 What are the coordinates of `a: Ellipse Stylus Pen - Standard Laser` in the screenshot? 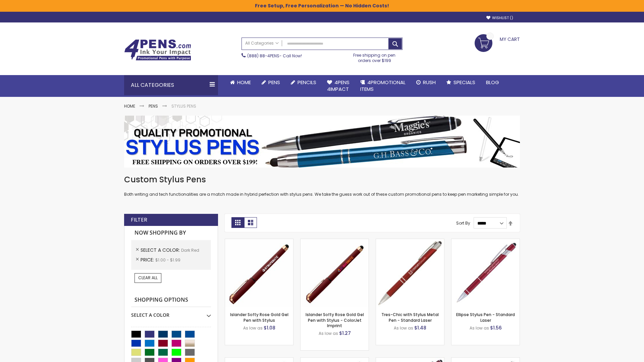 It's located at (485, 317).